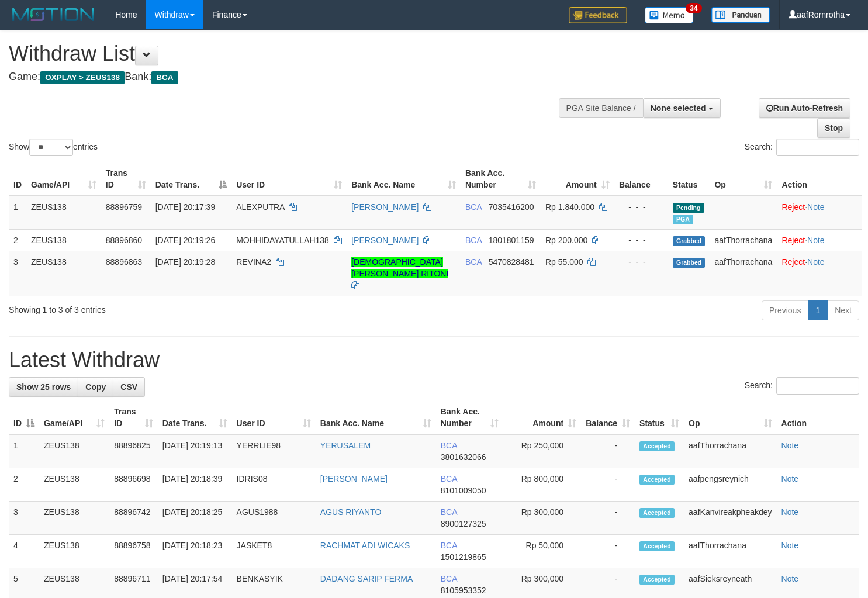  Describe the element at coordinates (273, 517) in the screenshot. I see `td: AGUS1988` at that location.